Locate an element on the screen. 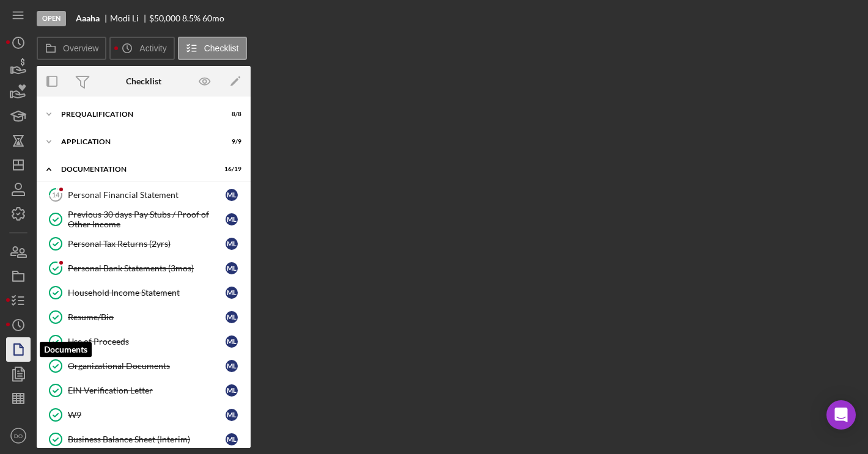 This screenshot has width=868, height=454. div: Personal Tax Returns (2yrs) is located at coordinates (147, 244).